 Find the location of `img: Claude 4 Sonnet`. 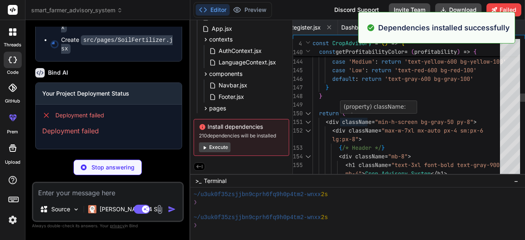

img: Claude 4 Sonnet is located at coordinates (92, 209).